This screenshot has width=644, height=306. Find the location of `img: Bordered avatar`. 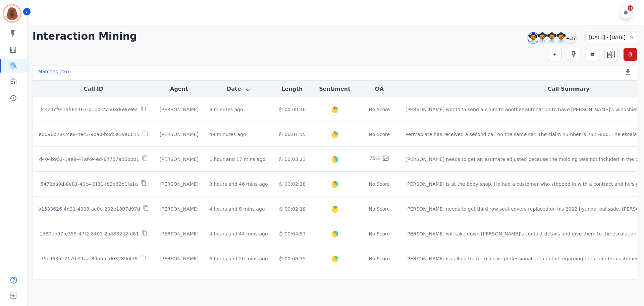

img: Bordered avatar is located at coordinates (12, 13).